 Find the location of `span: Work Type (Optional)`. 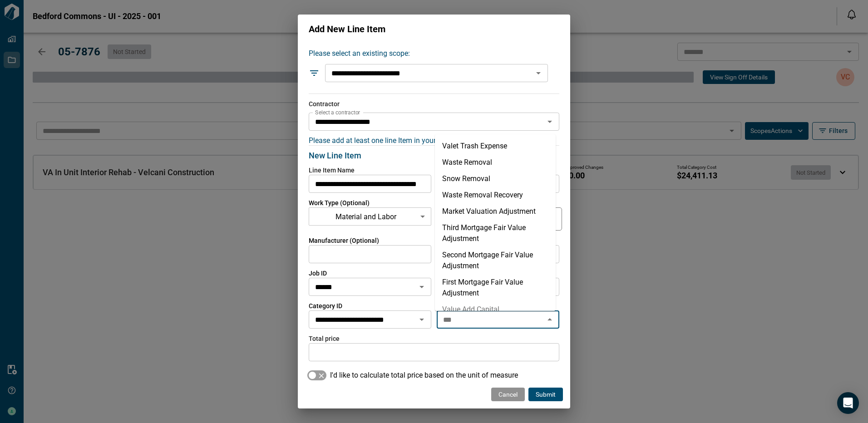

span: Work Type (Optional) is located at coordinates (370, 203).